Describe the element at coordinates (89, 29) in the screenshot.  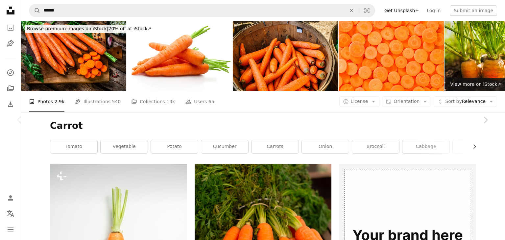
I see `div: 20% off at iStock ↗` at that location.